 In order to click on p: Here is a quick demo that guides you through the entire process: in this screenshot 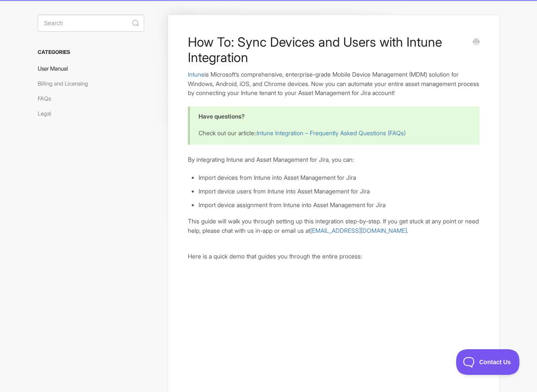, I will do `click(333, 256)`.